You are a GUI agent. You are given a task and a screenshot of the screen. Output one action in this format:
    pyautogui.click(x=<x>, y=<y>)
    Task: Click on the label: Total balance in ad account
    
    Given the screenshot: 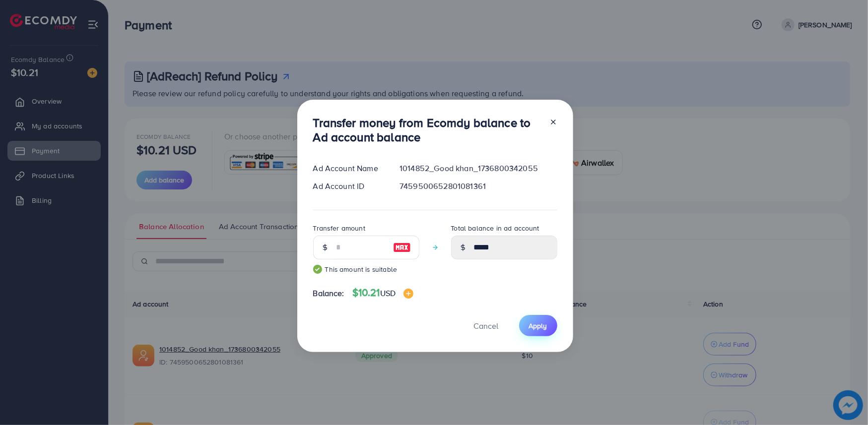 What is the action you would take?
    pyautogui.click(x=495, y=228)
    